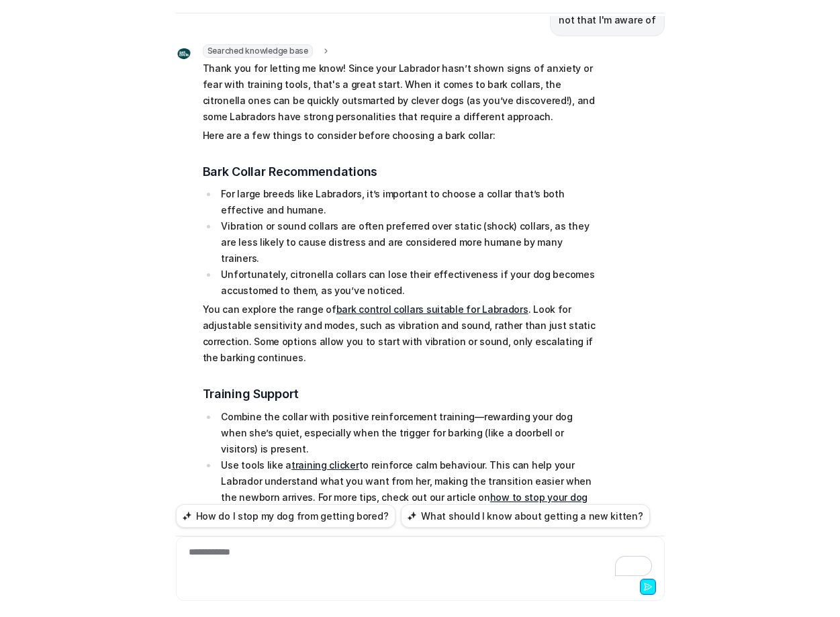  I want to click on h3: Bark Collar Recommendations, so click(399, 172).